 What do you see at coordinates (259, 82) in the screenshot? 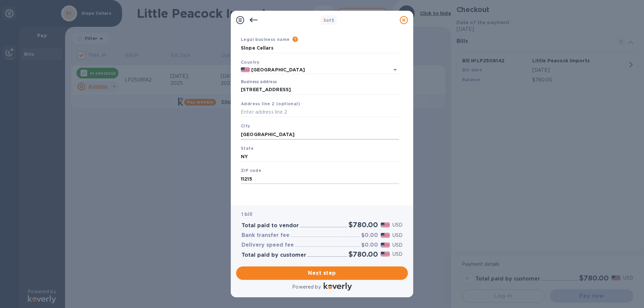
I see `label: Business address` at bounding box center [259, 82].